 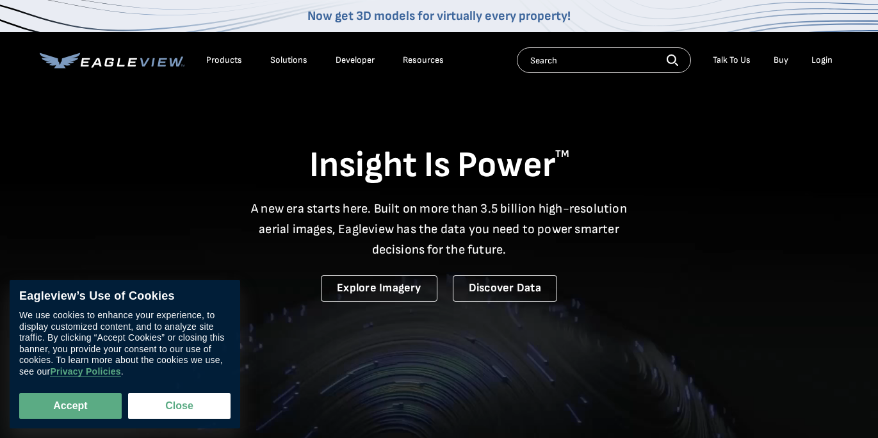 I want to click on sup: TM, so click(x=562, y=154).